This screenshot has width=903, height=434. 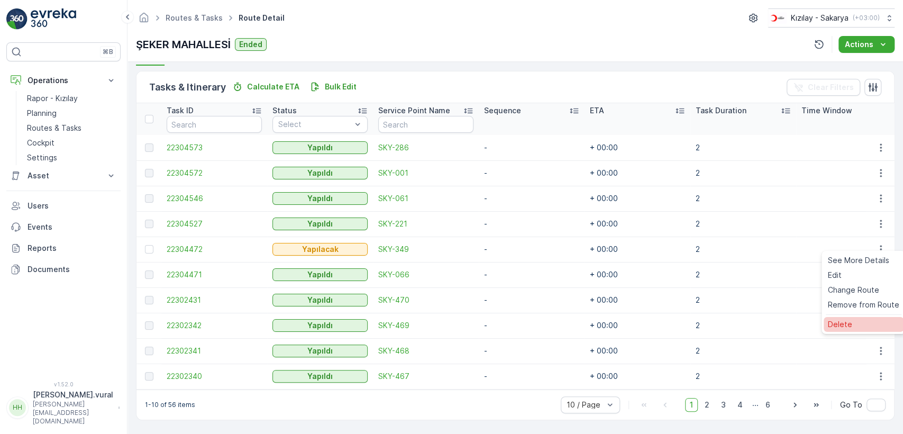 What do you see at coordinates (426, 351) in the screenshot?
I see `a: SKY-468` at bounding box center [426, 351].